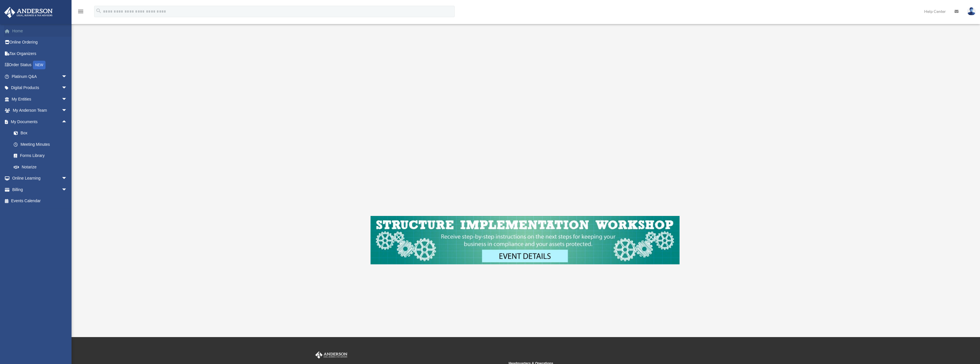 This screenshot has height=364, width=980. I want to click on a: Notarize, so click(42, 167).